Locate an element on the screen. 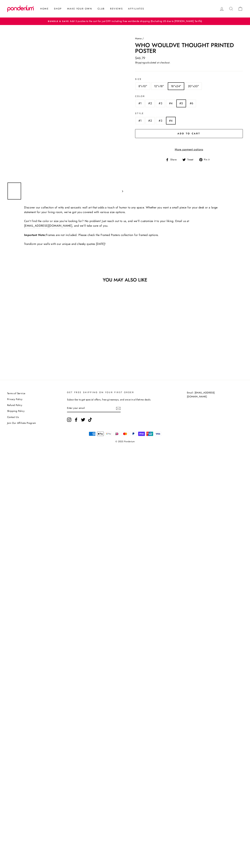  strong: Important Note: is located at coordinates (35, 235).